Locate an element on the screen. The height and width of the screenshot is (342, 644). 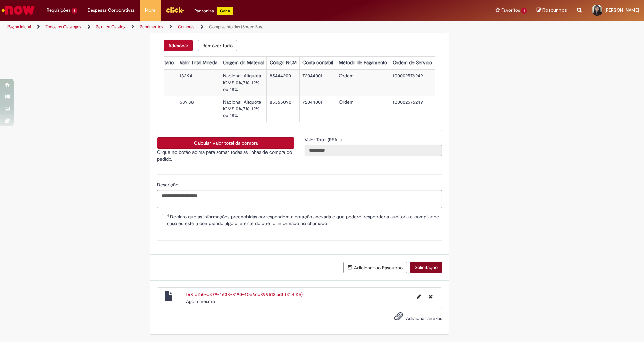
span: Rascunhos is located at coordinates (555, 10).